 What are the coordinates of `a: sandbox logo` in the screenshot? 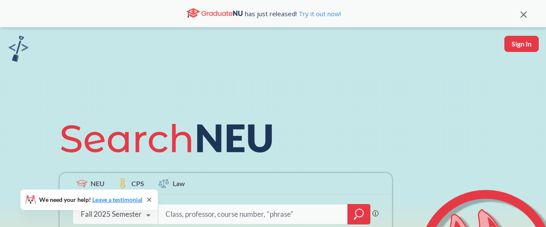 It's located at (18, 50).